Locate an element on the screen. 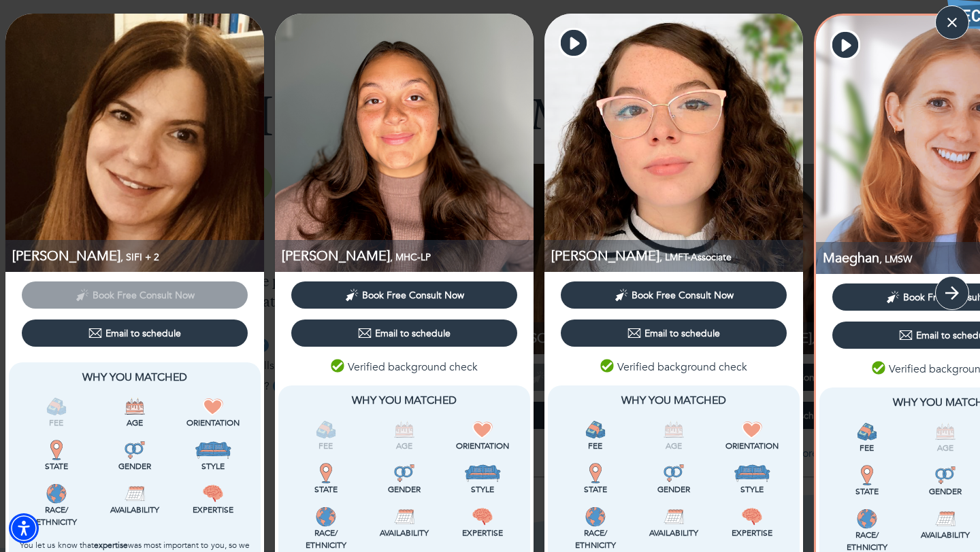 Image resolution: width=980 pixels, height=552 pixels. p: SIFI, LCSW, LCSW-R is located at coordinates (138, 256).